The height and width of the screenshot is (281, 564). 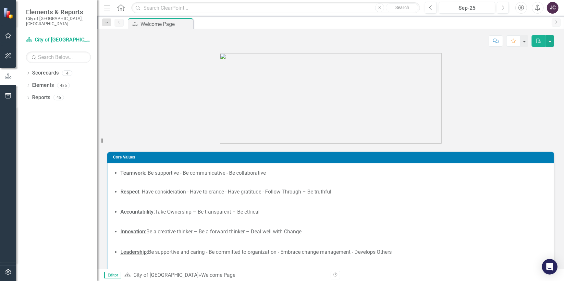 What do you see at coordinates (334, 232) in the screenshot?
I see `li: Be a creative thinker – Be a forward thinker – Deal well with Change` at bounding box center [334, 232].